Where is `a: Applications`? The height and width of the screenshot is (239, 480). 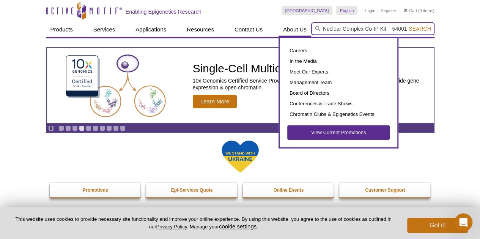
a: Applications is located at coordinates (151, 30).